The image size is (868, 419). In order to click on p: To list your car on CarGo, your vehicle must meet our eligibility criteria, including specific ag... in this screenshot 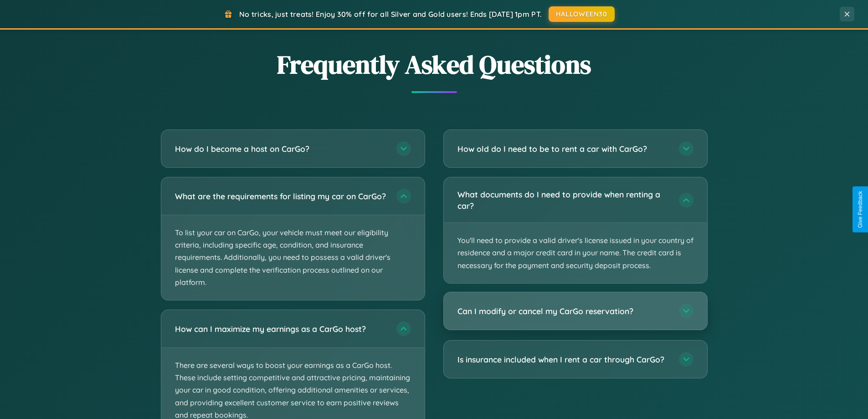, I will do `click(293, 258)`.